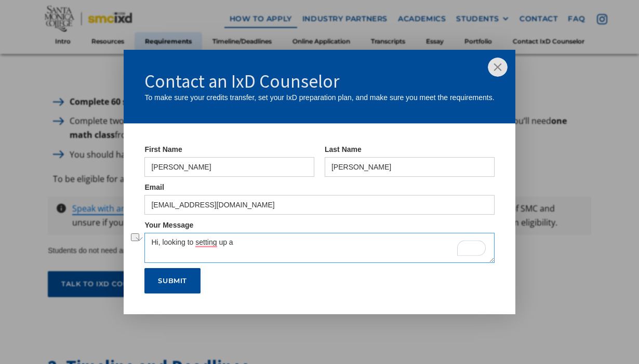  I want to click on textarea: To enrich screen reader interactions, please activate Accessibility in Grammarly extension settings, so click(319, 248).